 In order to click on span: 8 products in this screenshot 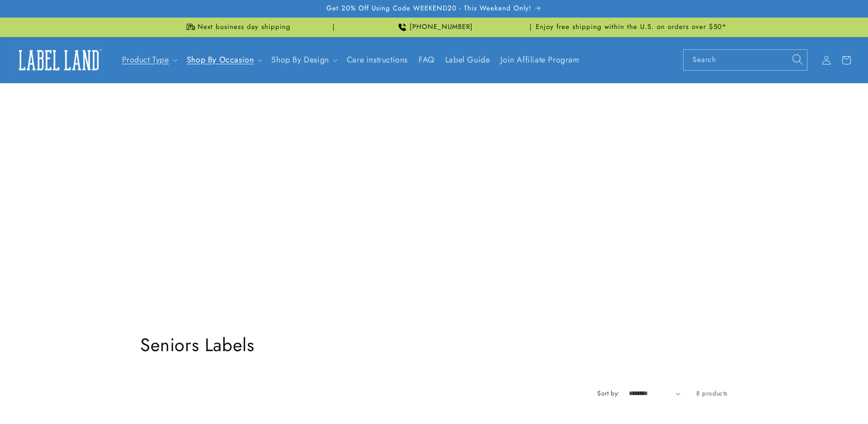, I will do `click(712, 393)`.